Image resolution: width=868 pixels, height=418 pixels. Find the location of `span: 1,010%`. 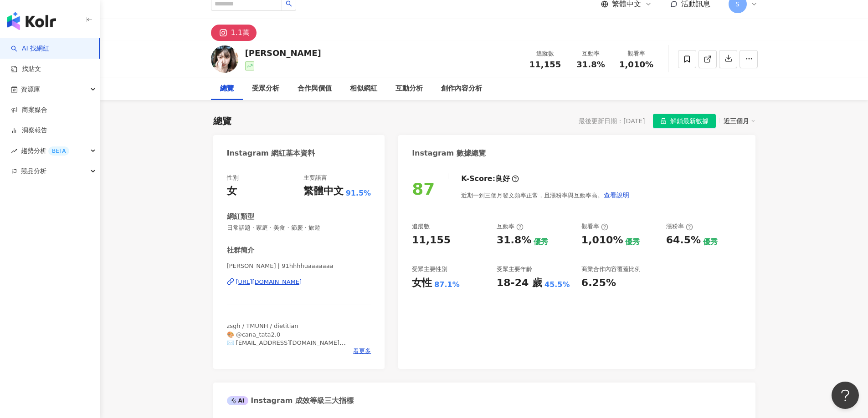

span: 1,010% is located at coordinates (636, 64).